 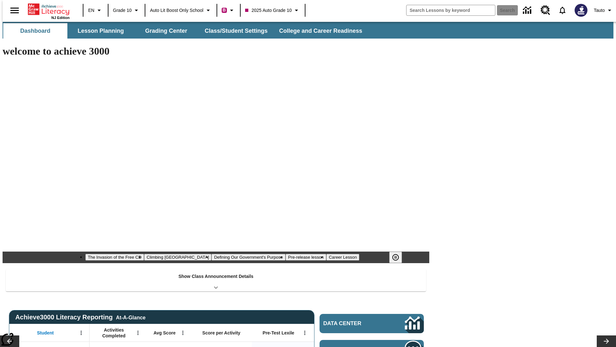 I want to click on span: B, so click(x=224, y=10).